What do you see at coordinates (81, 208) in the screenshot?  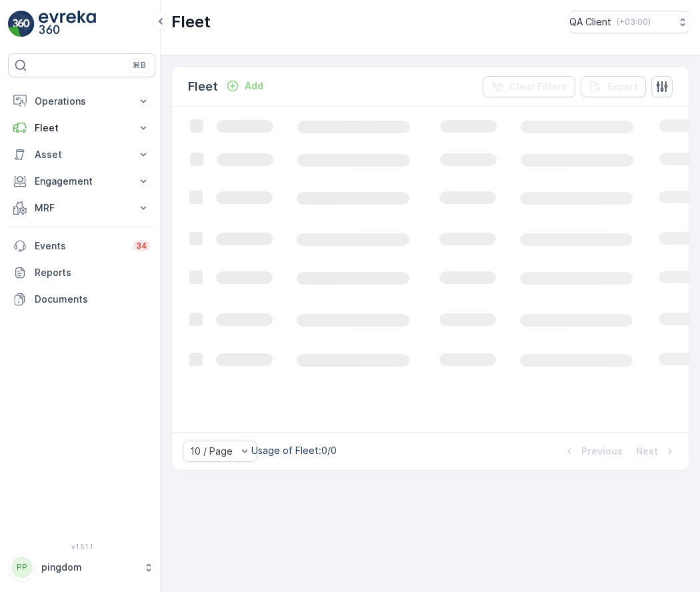 I see `button: MRF` at bounding box center [81, 208].